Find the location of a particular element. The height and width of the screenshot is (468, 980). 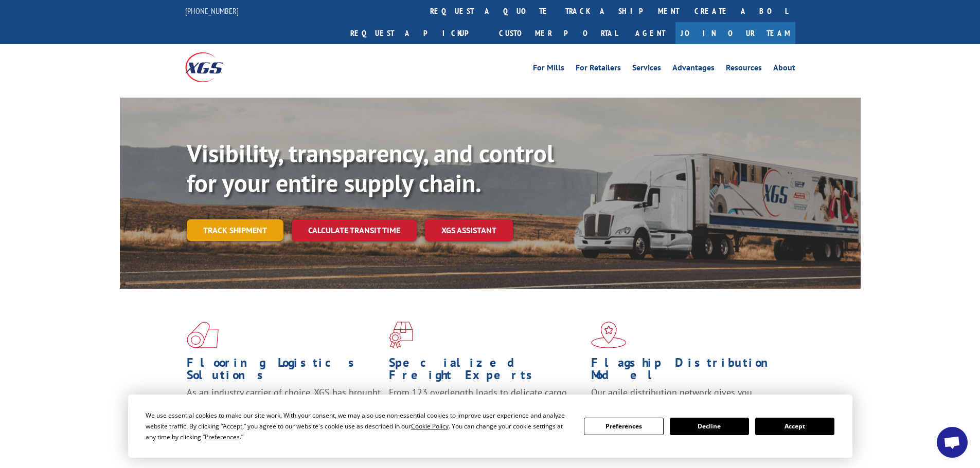

p: From 123 overlength loads to delicate cargo, our experienced staff knows the best way to move you... is located at coordinates (486, 410).